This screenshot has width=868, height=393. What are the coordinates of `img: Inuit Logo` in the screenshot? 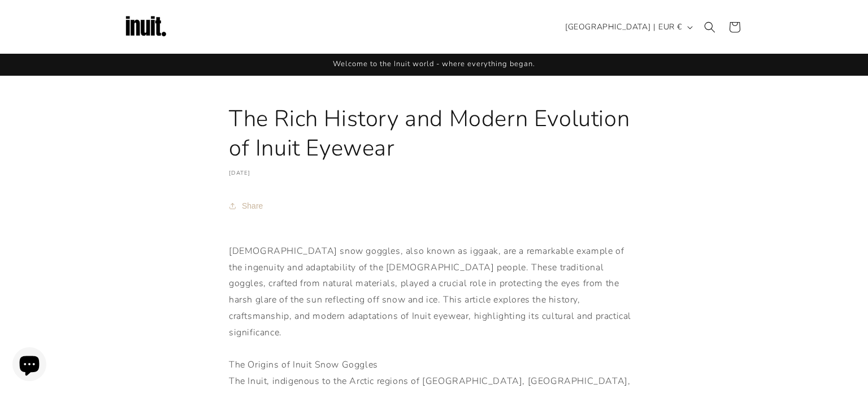 It's located at (146, 27).